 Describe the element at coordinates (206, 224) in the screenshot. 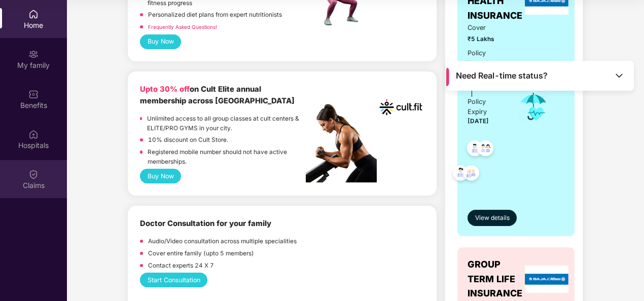

I see `b: Doctor Consultation for your family` at that location.